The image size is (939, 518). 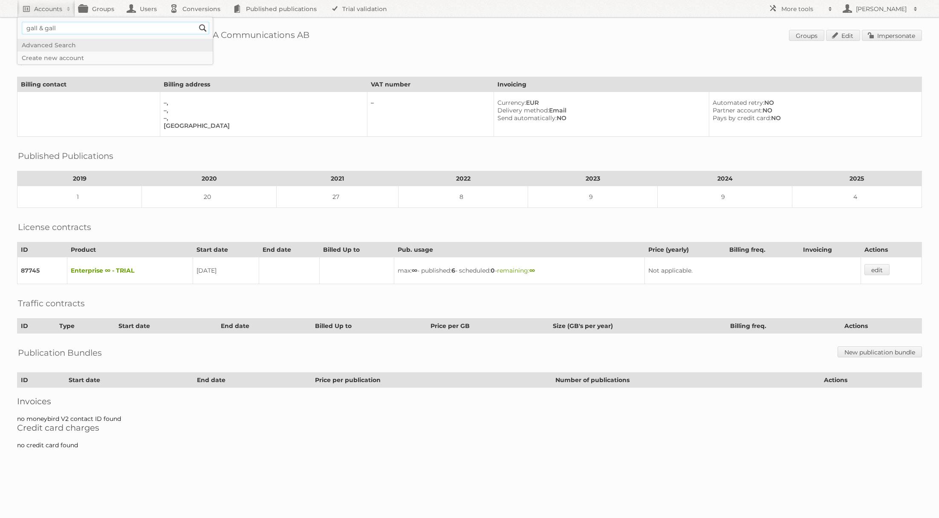 What do you see at coordinates (880, 352) in the screenshot?
I see `a: New publication bundle` at bounding box center [880, 352].